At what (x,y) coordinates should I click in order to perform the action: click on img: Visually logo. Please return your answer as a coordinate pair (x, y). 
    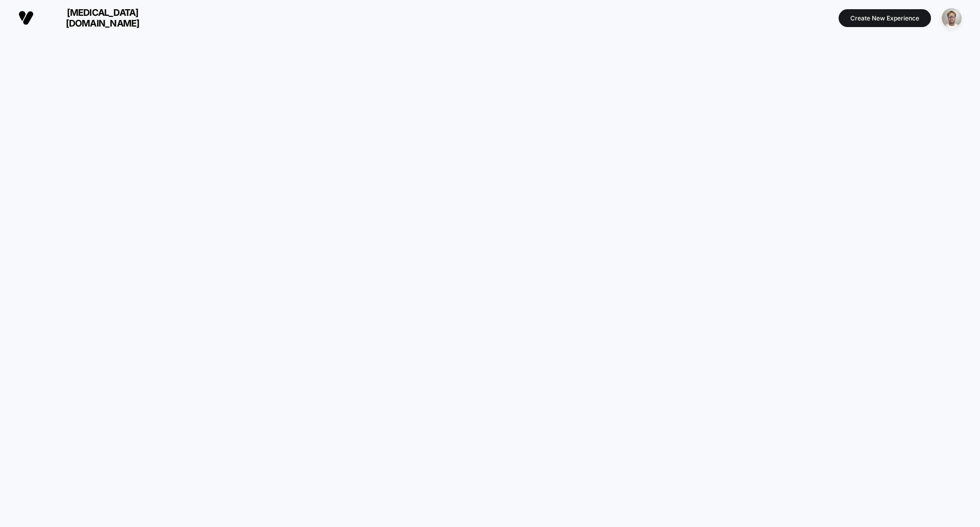
    Looking at the image, I should click on (26, 17).